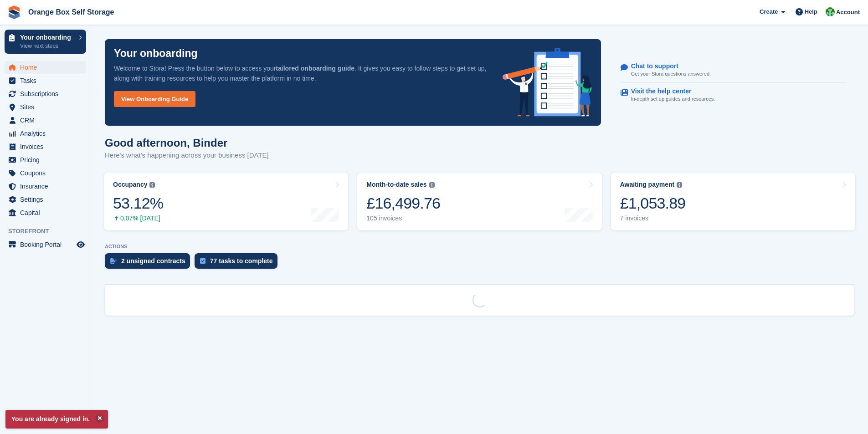 Image resolution: width=868 pixels, height=434 pixels. I want to click on strong: tailored onboarding guide, so click(315, 68).